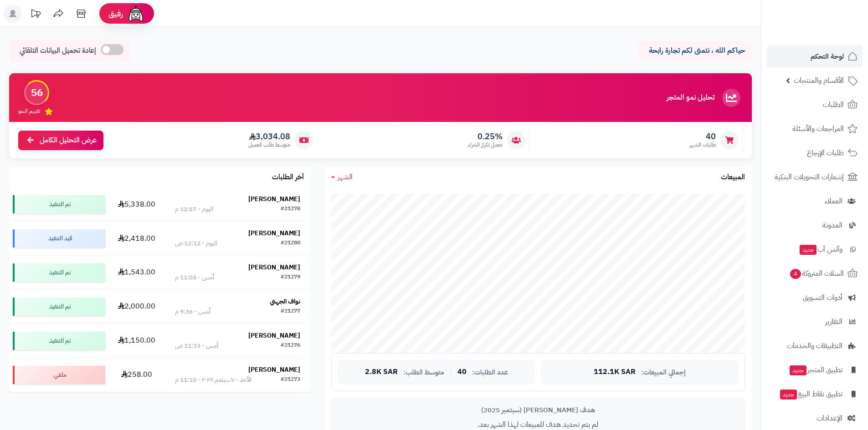  Describe the element at coordinates (137, 239) in the screenshot. I see `td: 2,418.00` at that location.